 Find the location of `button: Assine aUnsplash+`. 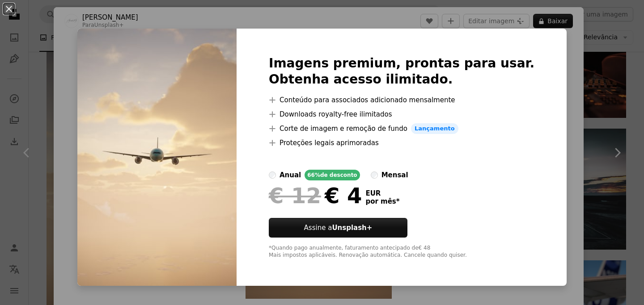

button: Assine aUnsplash+ is located at coordinates (338, 228).